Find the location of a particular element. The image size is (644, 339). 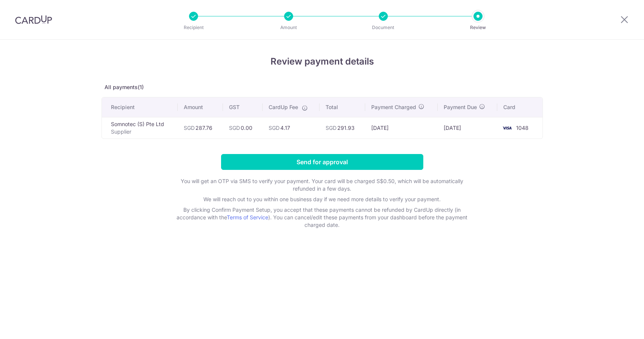

span: Payment Charged is located at coordinates (393, 107).